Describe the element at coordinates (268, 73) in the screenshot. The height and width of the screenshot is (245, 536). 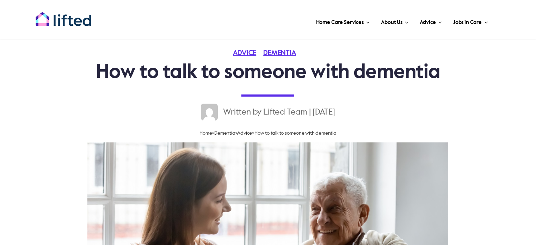
I see `h1: How to talk to someone with dementia` at that location.